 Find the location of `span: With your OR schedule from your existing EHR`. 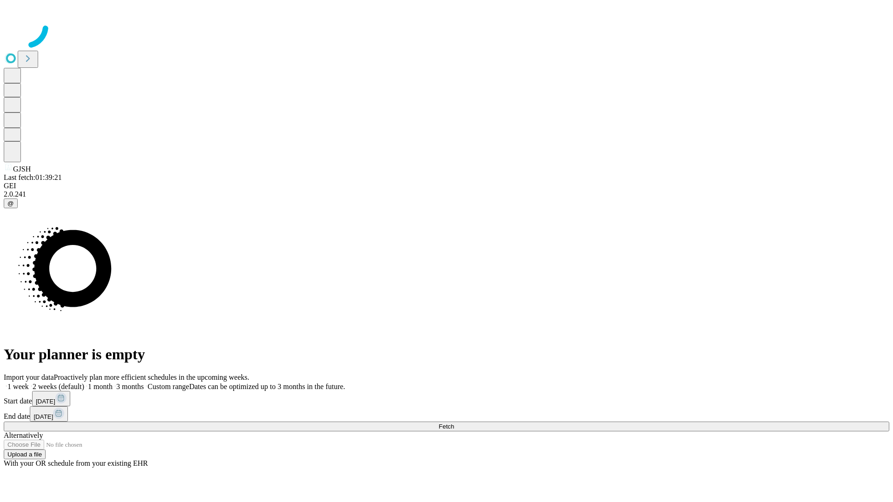

span: With your OR schedule from your existing EHR is located at coordinates (76, 463).